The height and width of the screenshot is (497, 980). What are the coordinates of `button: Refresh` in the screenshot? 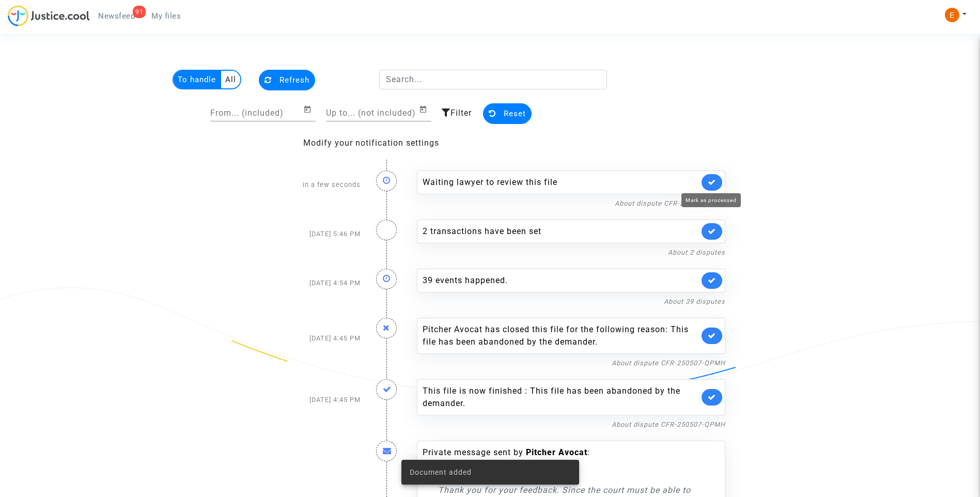 It's located at (287, 80).